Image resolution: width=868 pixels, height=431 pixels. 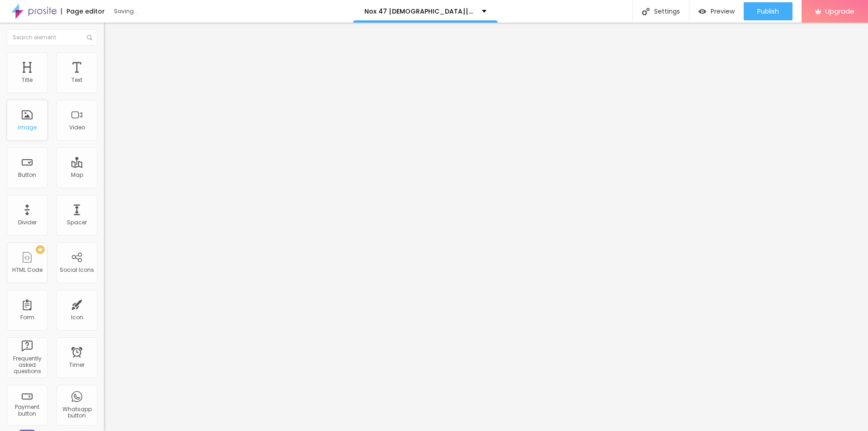 I want to click on div: Payment button, so click(x=27, y=410).